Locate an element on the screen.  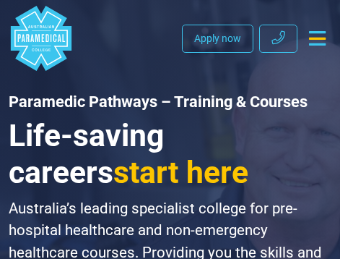
a: Apply now is located at coordinates (217, 38).